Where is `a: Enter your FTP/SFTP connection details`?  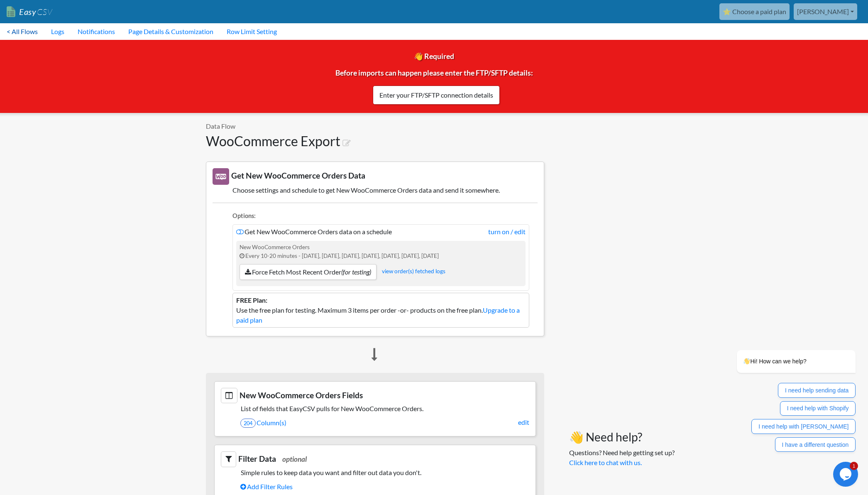 a: Enter your FTP/SFTP connection details is located at coordinates (436, 95).